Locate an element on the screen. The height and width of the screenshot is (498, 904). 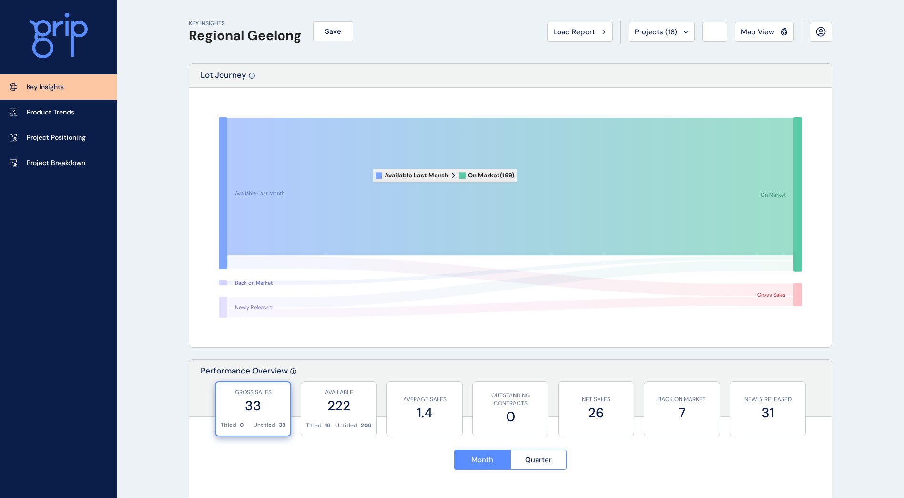
p: Key Insights is located at coordinates (45, 87).